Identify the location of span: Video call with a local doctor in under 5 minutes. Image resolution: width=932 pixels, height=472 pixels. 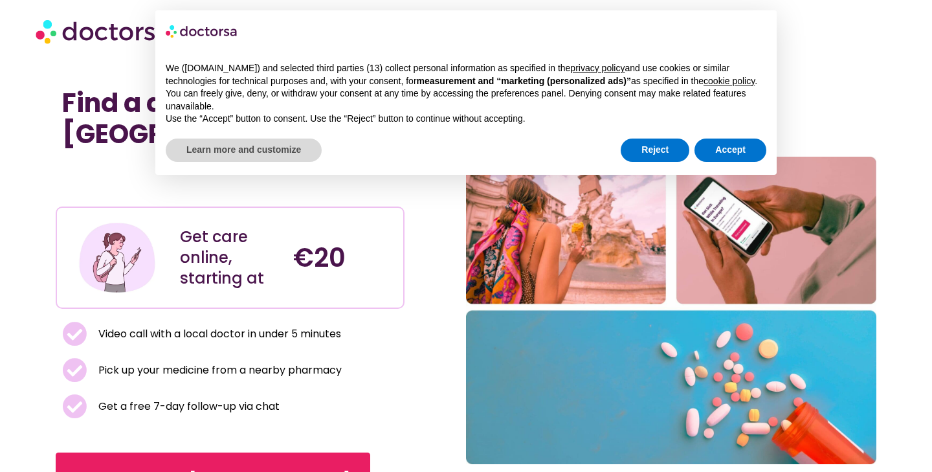
(218, 334).